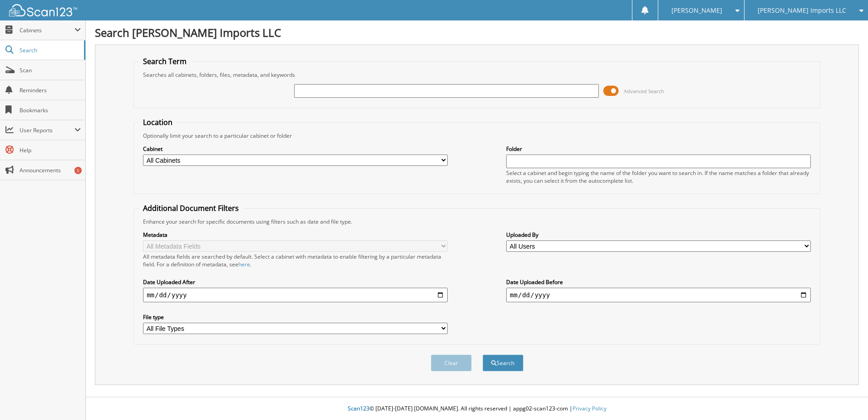 Image resolution: width=868 pixels, height=420 pixels. I want to click on span: Bookmarks, so click(50, 110).